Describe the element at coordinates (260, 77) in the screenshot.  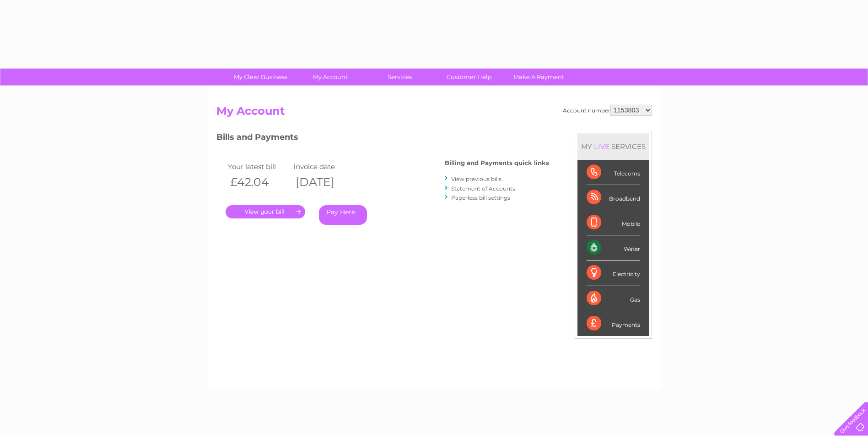
I see `a: My Clear Business` at that location.